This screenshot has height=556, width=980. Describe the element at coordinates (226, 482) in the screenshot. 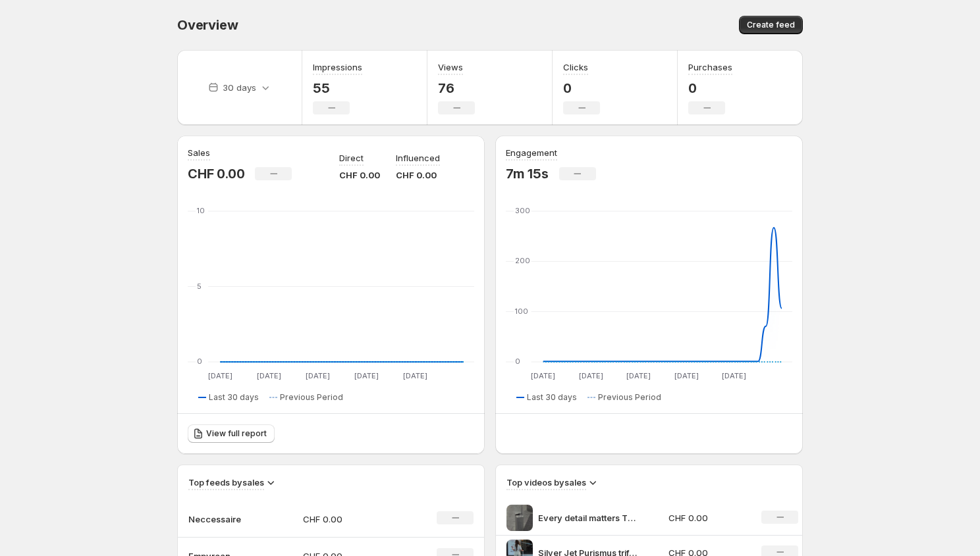

I see `h3: Top feeds by sales` at that location.